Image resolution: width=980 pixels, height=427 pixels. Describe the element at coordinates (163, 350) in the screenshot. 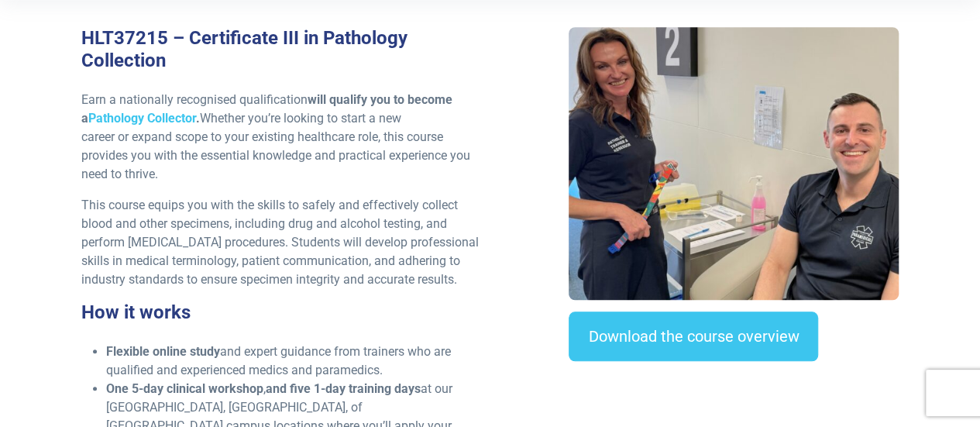

I see `strong: Flexible online study` at that location.